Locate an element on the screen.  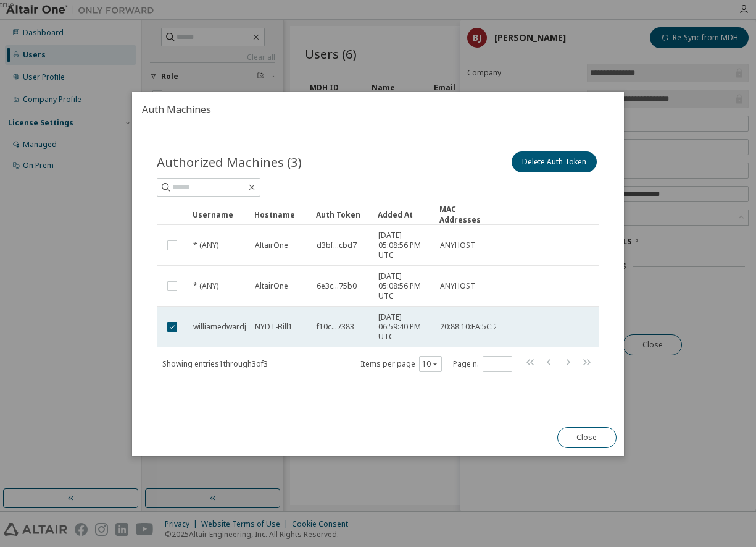
span: d3bf...cbd7 is located at coordinates (336, 245).